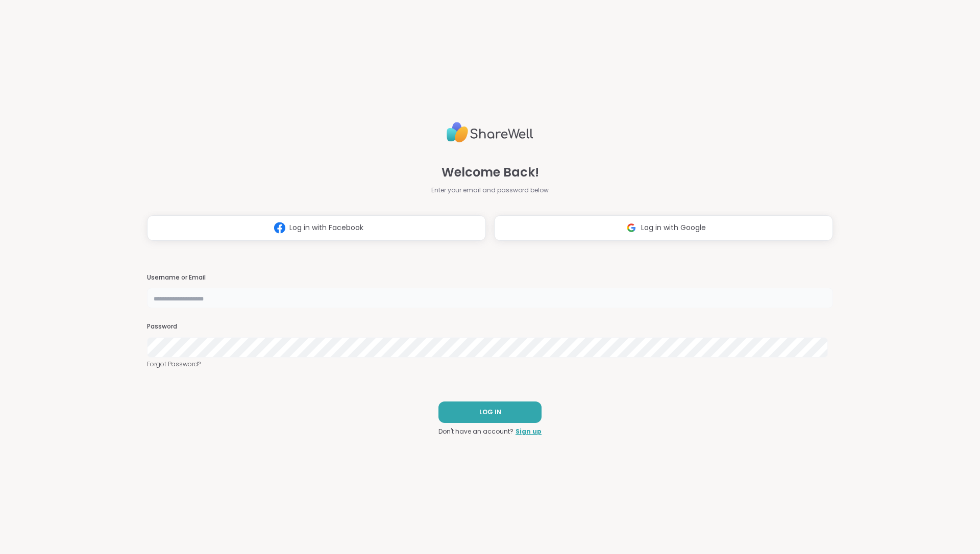 The height and width of the screenshot is (554, 980). What do you see at coordinates (490, 364) in the screenshot?
I see `a: Forgot Password?` at bounding box center [490, 364].